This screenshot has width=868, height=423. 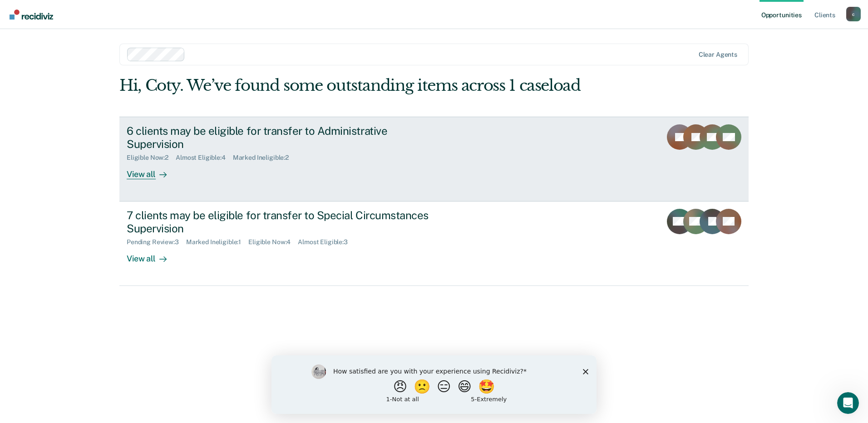 What do you see at coordinates (718, 55) in the screenshot?
I see `div: Clear agents` at bounding box center [718, 55].